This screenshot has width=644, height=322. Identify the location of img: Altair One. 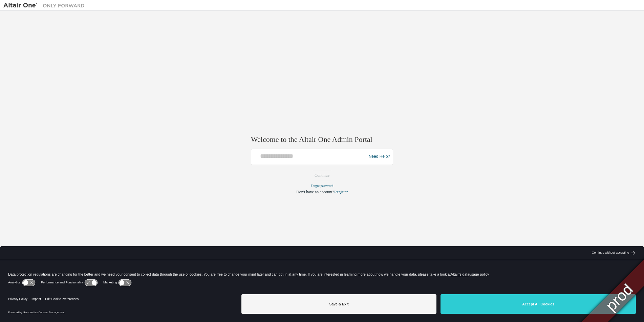
(46, 5).